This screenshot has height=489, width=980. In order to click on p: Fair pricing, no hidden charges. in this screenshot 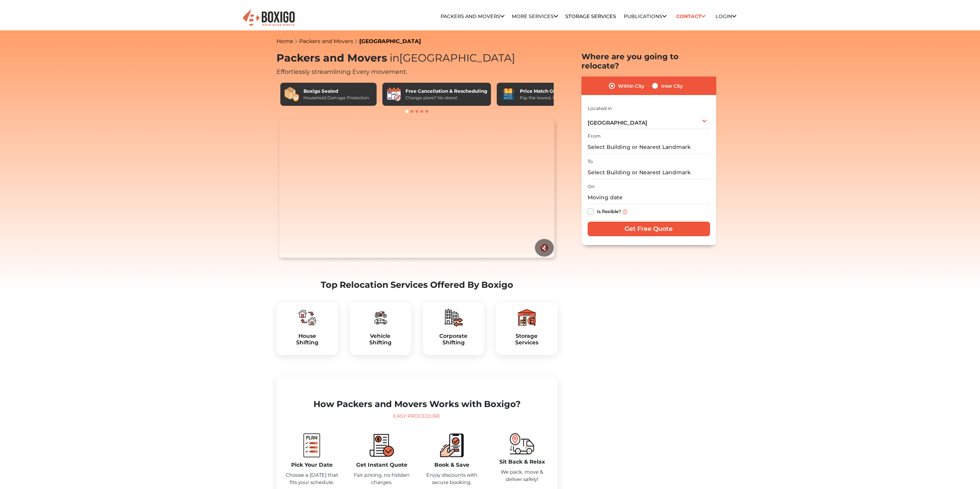, I will do `click(382, 479)`.